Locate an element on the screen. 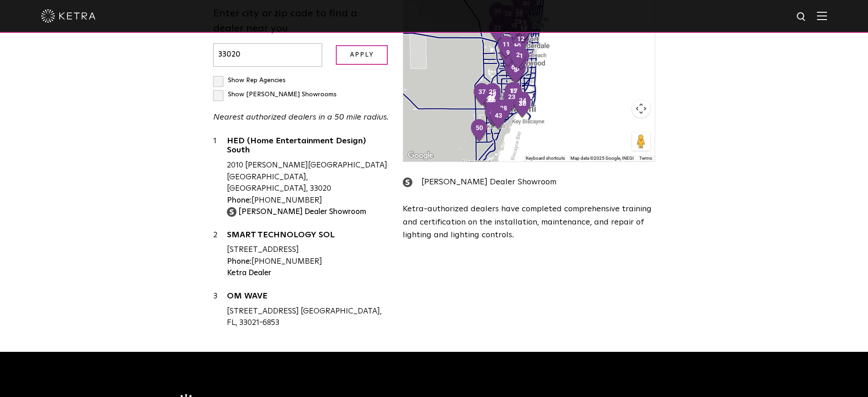  div: 8 is located at coordinates (516, 73).